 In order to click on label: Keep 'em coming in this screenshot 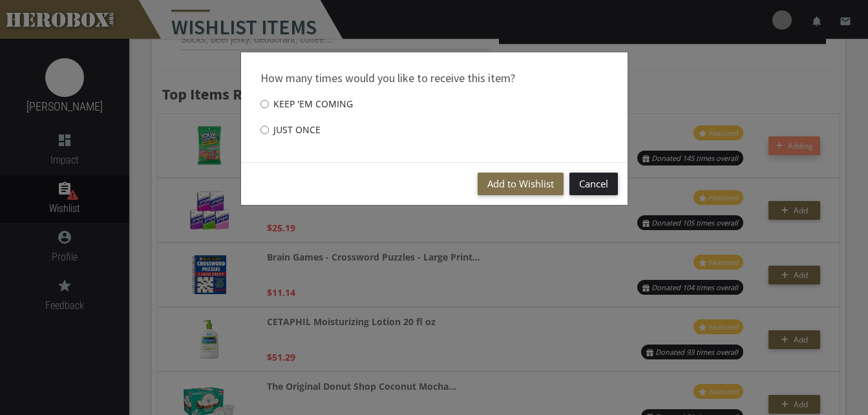, I will do `click(306, 104)`.